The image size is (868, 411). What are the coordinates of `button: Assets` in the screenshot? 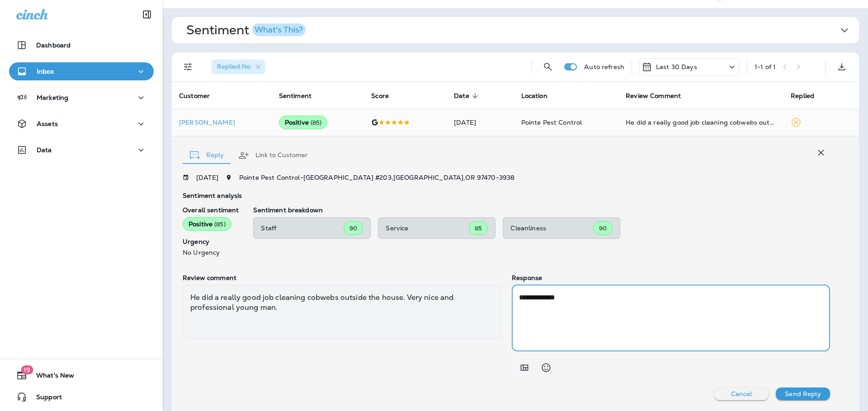 It's located at (82, 124).